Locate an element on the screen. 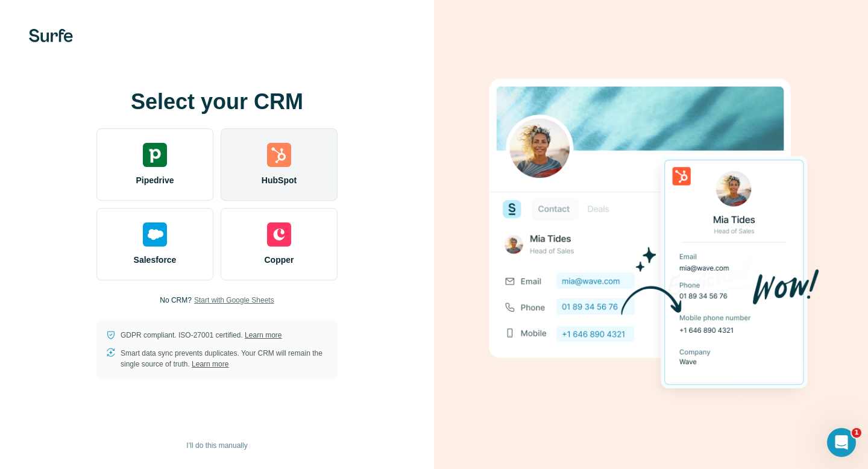  img: pipedrive's logo is located at coordinates (155, 155).